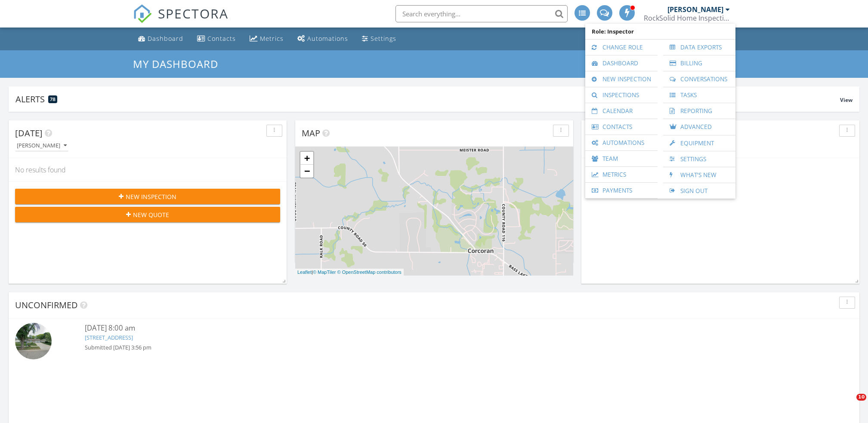 This screenshot has height=423, width=868. What do you see at coordinates (699, 47) in the screenshot?
I see `a: Data Exports` at bounding box center [699, 47].